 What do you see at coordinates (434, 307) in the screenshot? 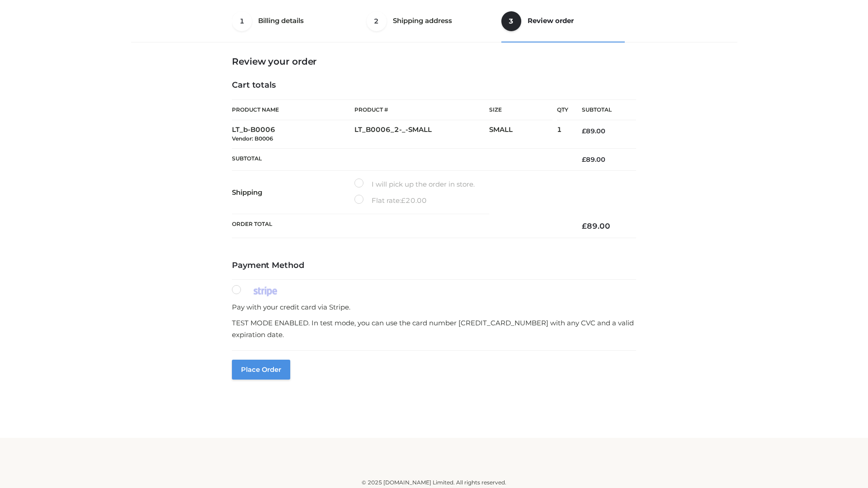
I see `p: Pay with your credit card via Stripe.` at bounding box center [434, 307].